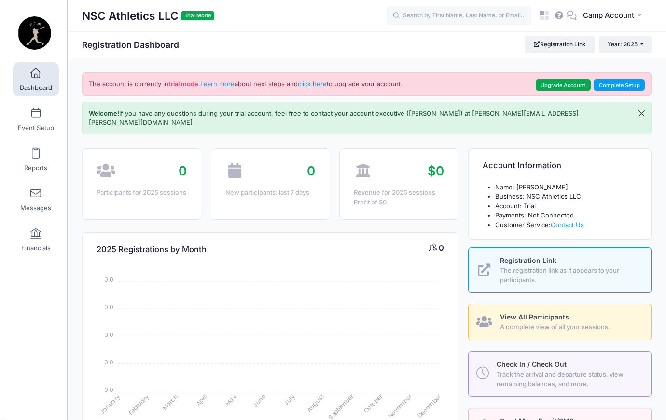  I want to click on tspan: November, so click(400, 406).